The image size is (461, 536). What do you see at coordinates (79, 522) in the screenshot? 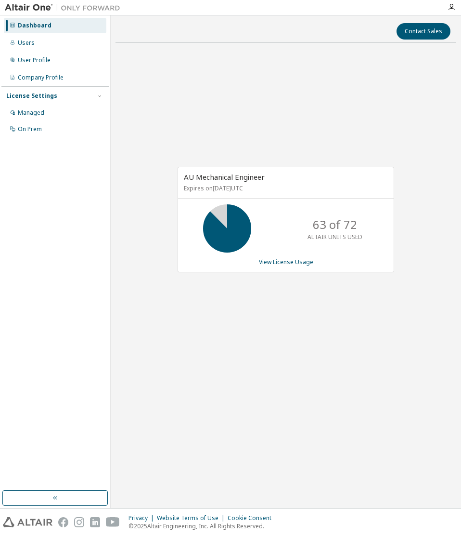
I see `img: instagram.svg` at bounding box center [79, 522].